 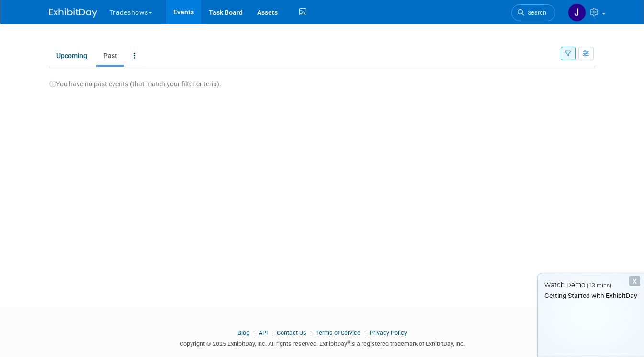 I want to click on a: Blog, so click(x=243, y=333).